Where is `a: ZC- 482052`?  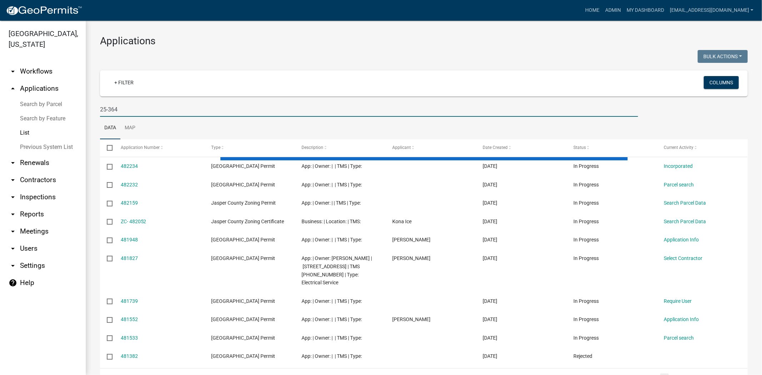
a: ZC- 482052 is located at coordinates (134, 222).